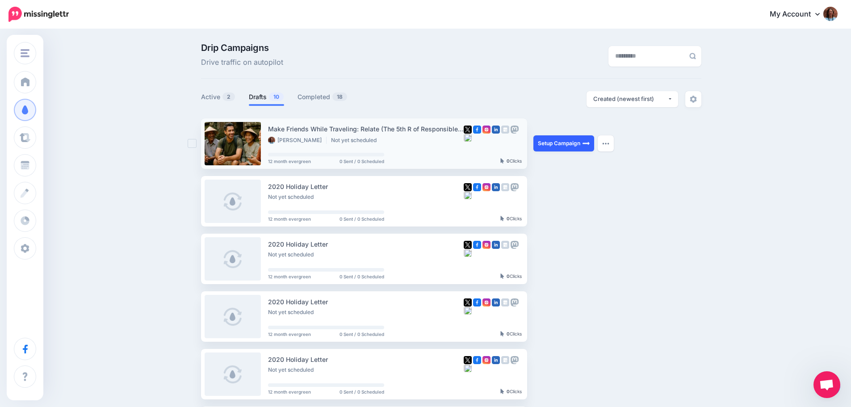  I want to click on img: menu.png, so click(25, 53).